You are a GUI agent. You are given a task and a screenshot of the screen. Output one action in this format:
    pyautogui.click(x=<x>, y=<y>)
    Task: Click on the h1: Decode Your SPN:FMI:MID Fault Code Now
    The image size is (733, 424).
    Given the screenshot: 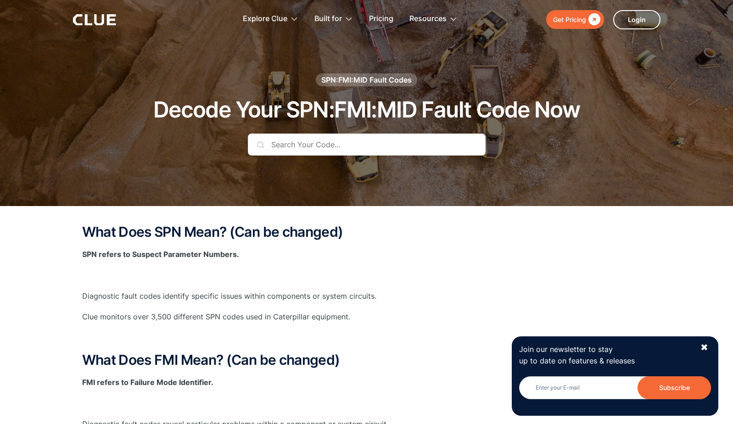 What is the action you would take?
    pyautogui.click(x=366, y=110)
    